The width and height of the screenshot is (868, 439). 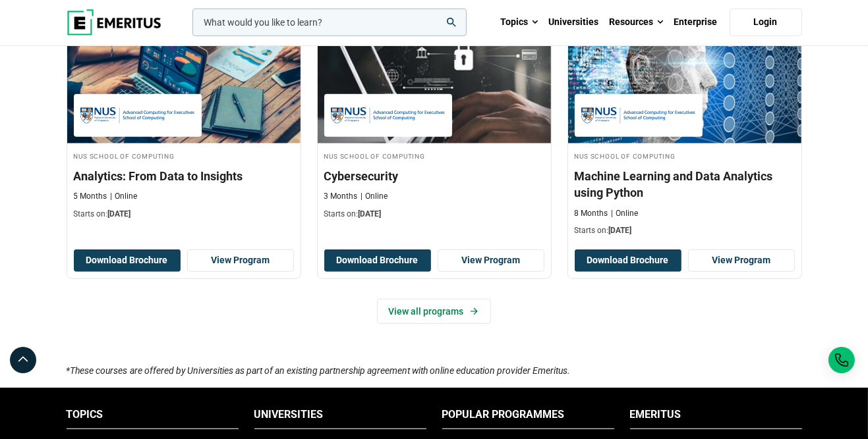 What do you see at coordinates (685, 127) in the screenshot?
I see `a: AI and Machine Learning Course by NUS School of Computing - September 30, 2025 NUS School of Comp...` at bounding box center [685, 127].